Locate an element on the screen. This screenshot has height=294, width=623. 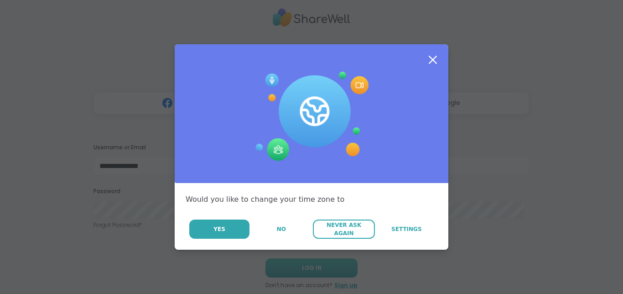
span: Never Ask Again is located at coordinates (344, 229).